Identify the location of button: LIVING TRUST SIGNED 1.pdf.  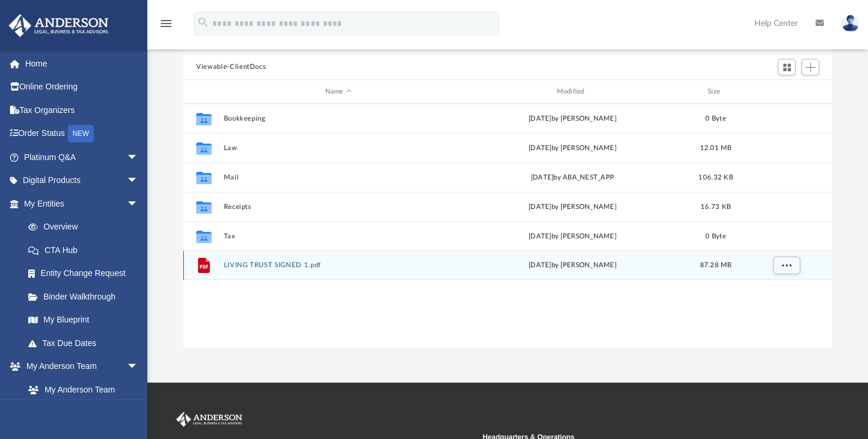
(339, 265).